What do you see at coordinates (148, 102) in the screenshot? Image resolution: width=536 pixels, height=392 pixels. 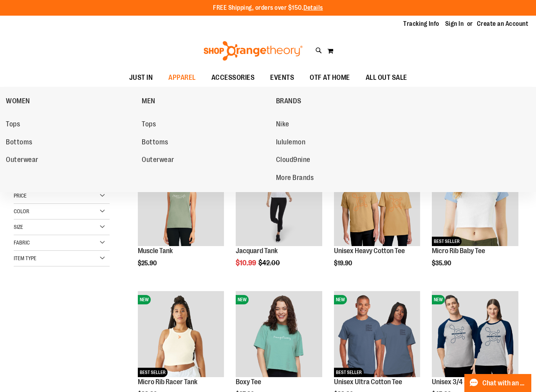 I see `span: MEN` at bounding box center [148, 102].